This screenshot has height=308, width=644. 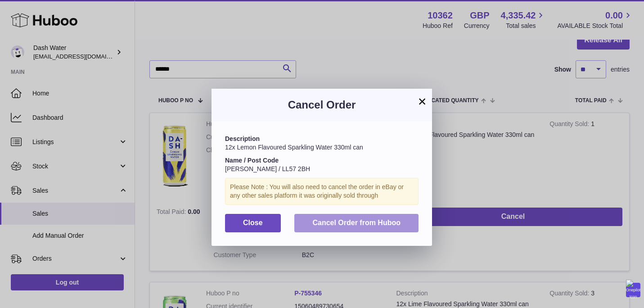 I want to click on strong: Name / Post Code, so click(x=252, y=160).